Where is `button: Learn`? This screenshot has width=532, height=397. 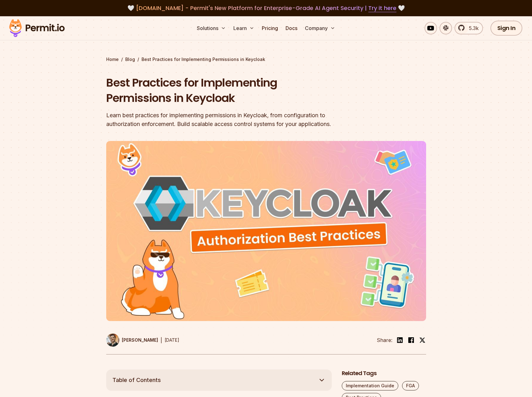 button: Learn is located at coordinates (243, 28).